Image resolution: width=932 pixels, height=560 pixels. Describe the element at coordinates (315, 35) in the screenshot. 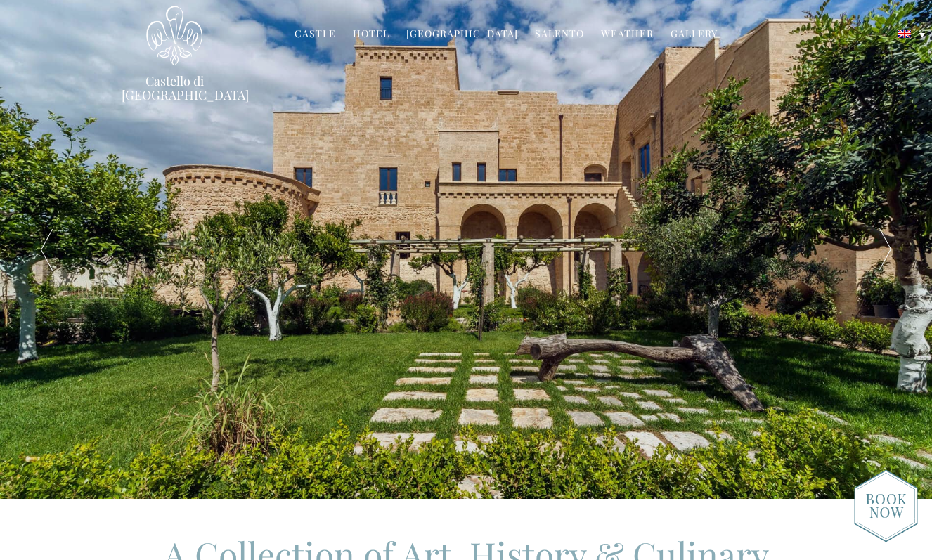

I see `a: Castle` at that location.